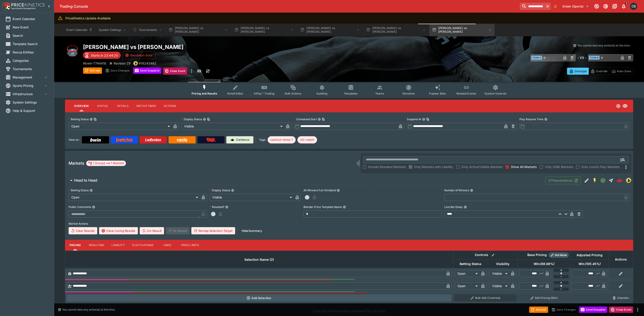 Image resolution: width=644 pixels, height=316 pixels. What do you see at coordinates (264, 93) in the screenshot?
I see `span: InPlay™ Trading` at bounding box center [264, 93].